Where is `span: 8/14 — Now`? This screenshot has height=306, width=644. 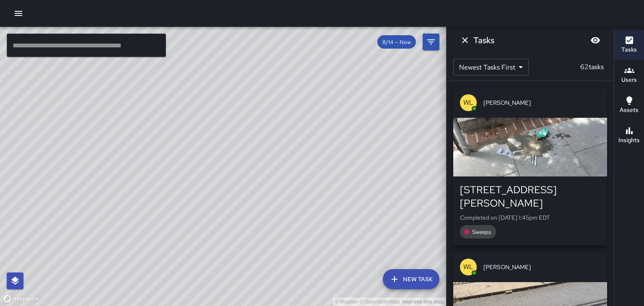 span: 8/14 — Now is located at coordinates (397, 42).